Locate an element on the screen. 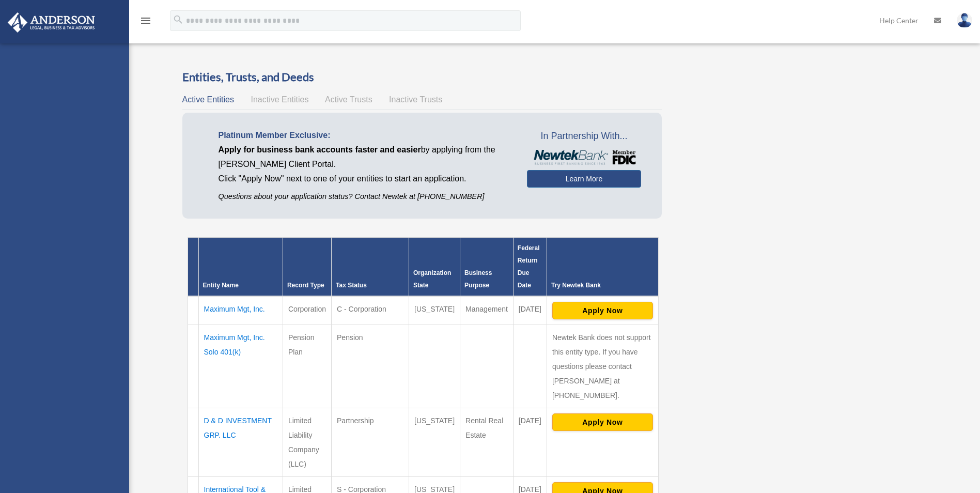 This screenshot has height=493, width=980. td: Corporation is located at coordinates (307, 310).